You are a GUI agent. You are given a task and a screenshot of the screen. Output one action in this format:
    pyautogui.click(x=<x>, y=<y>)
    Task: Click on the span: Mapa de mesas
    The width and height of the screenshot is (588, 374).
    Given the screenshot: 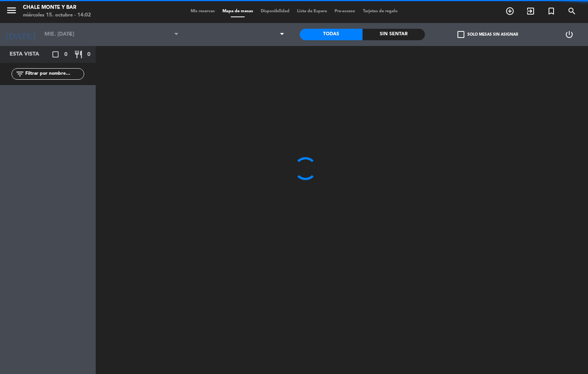 What is the action you would take?
    pyautogui.click(x=238, y=11)
    